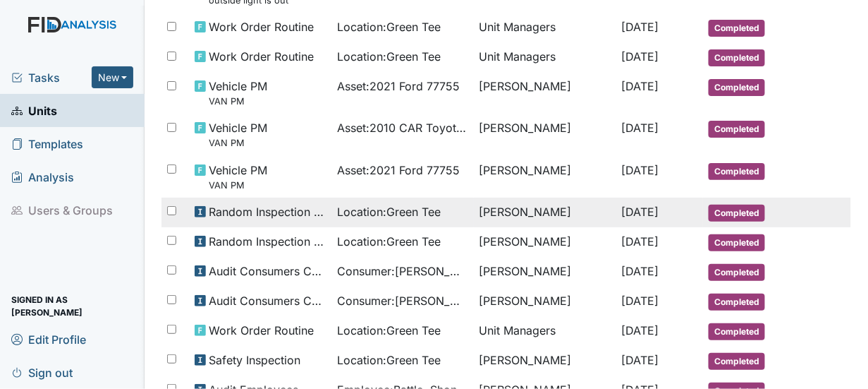 The height and width of the screenshot is (389, 868). What do you see at coordinates (113, 77) in the screenshot?
I see `button: New` at bounding box center [113, 77].